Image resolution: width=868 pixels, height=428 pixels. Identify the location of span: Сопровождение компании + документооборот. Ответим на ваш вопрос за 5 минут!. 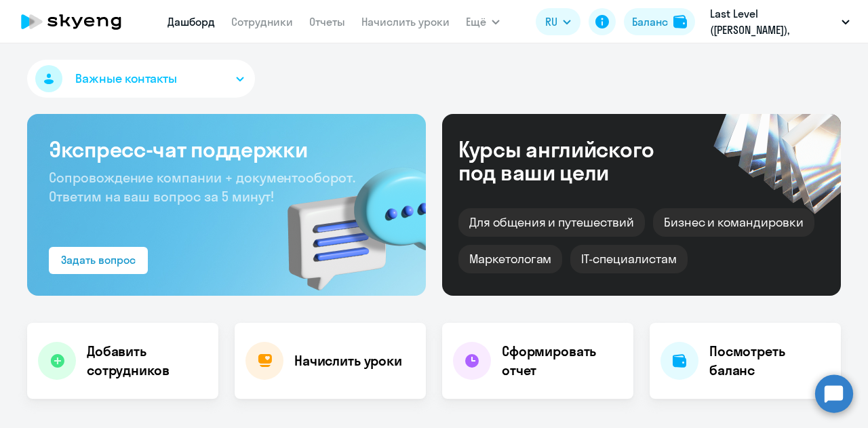
(202, 187).